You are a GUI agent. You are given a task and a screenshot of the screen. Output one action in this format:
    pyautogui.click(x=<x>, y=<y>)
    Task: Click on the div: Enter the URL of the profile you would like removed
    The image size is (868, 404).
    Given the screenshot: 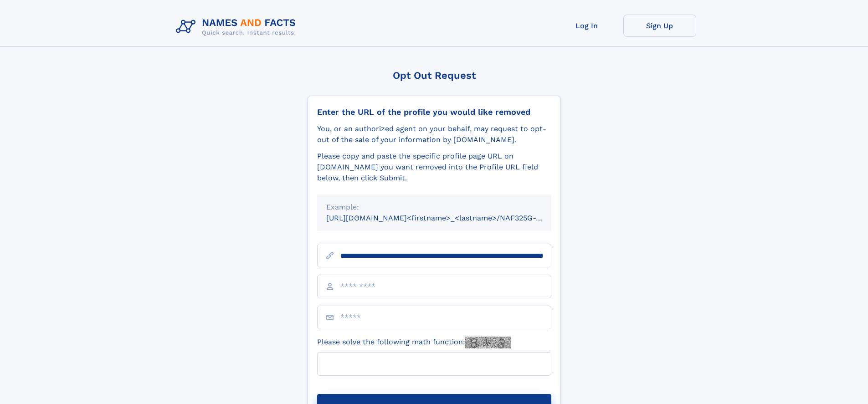 What is the action you would take?
    pyautogui.click(x=434, y=112)
    